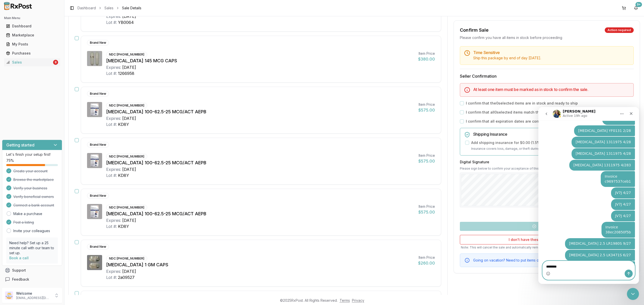  What do you see at coordinates (426, 161) in the screenshot?
I see `div: $575.00` at bounding box center [426, 161].